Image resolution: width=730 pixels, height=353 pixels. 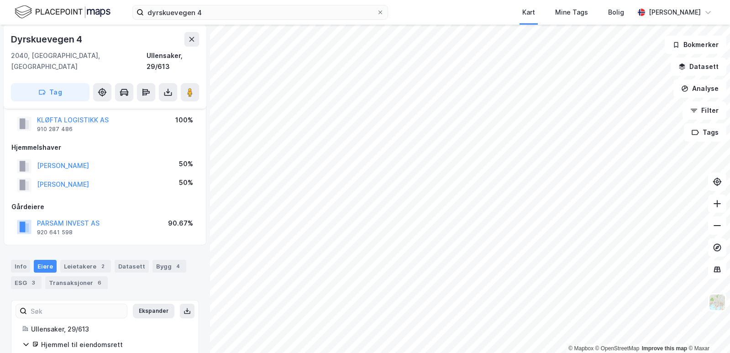 What do you see at coordinates (63, 12) in the screenshot?
I see `img: logo.f888ab2527a4732fd821a326f86c7f29.svg` at bounding box center [63, 12].